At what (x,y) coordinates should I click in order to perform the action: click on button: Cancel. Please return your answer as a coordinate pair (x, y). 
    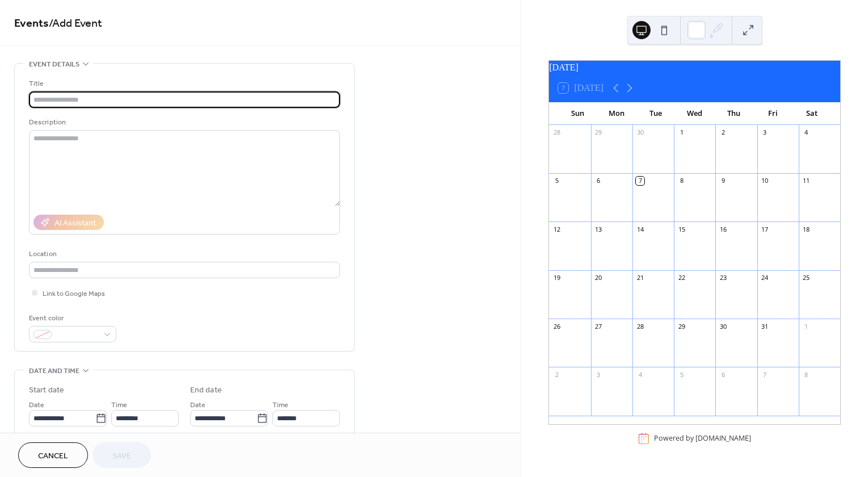
    Looking at the image, I should click on (53, 455).